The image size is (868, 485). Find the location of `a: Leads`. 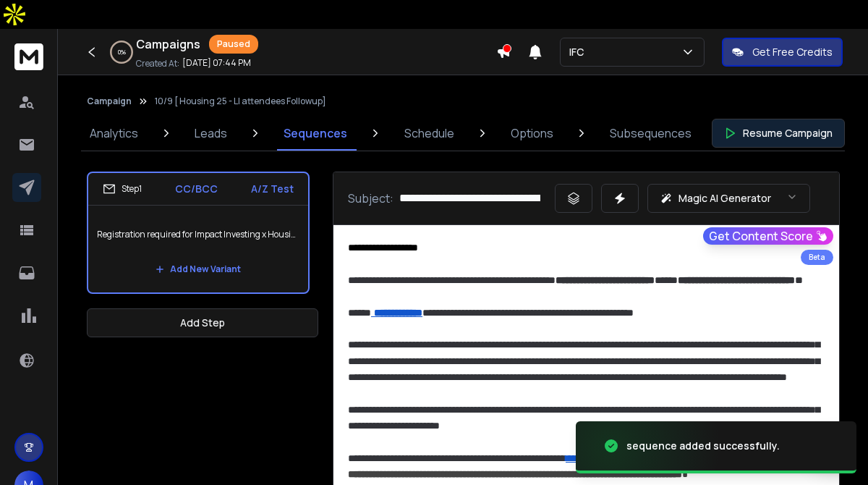

a: Leads is located at coordinates (211, 134).